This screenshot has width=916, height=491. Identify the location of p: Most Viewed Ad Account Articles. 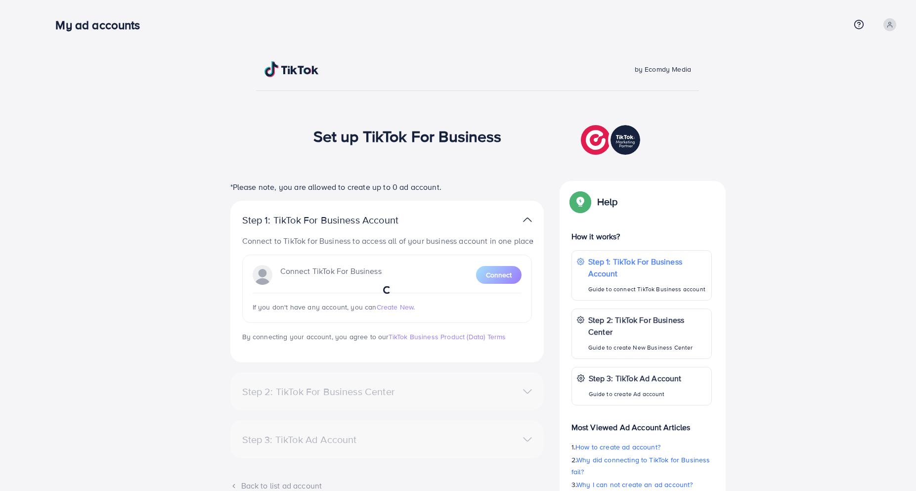
(642, 423).